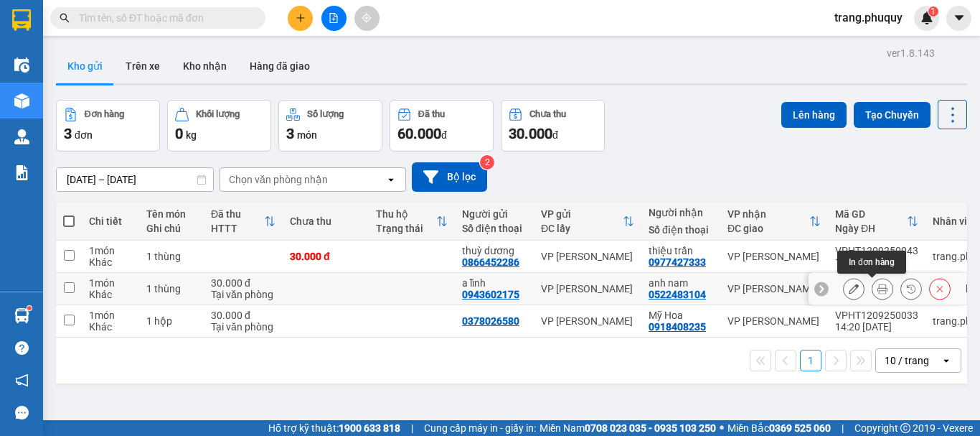 The image size is (980, 436). I want to click on sup: 2, so click(487, 162).